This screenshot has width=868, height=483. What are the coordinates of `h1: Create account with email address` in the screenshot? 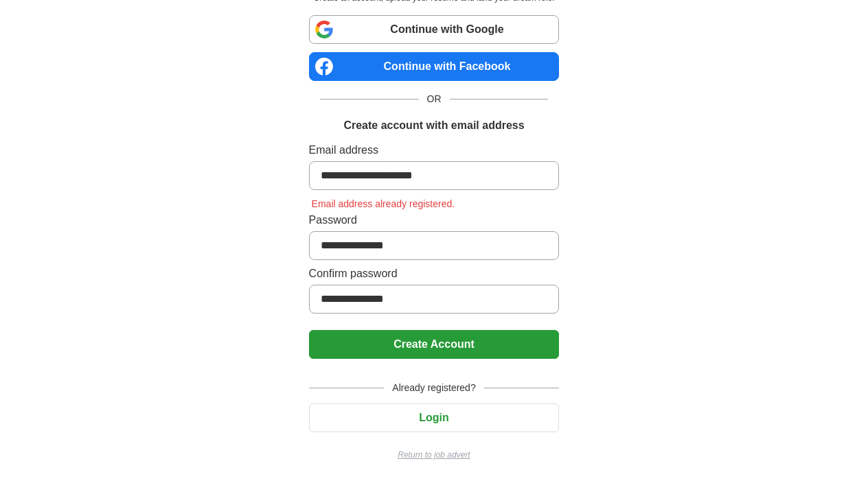 It's located at (434, 126).